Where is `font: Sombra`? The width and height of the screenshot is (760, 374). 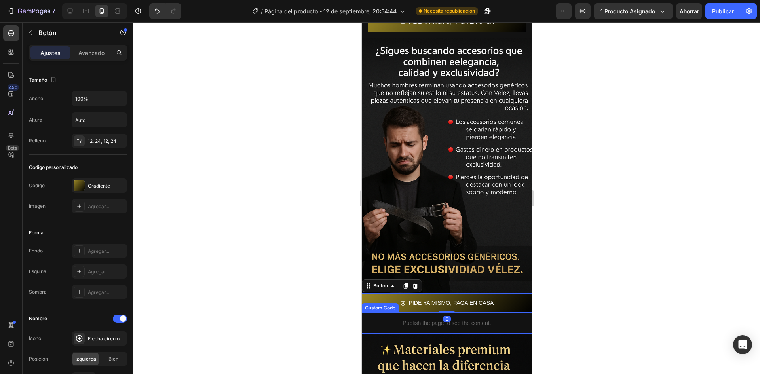
font: Sombra is located at coordinates (38, 292).